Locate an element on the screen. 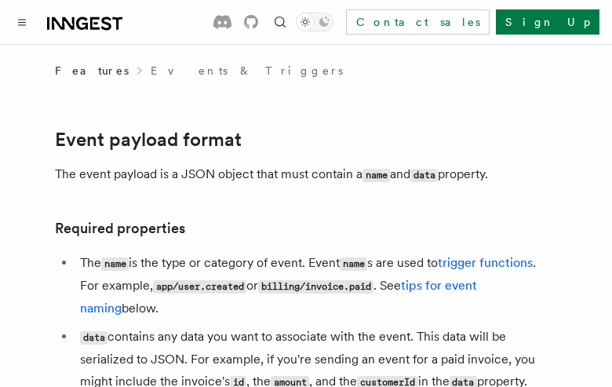 The image size is (612, 387). a: Contact sales is located at coordinates (417, 22).